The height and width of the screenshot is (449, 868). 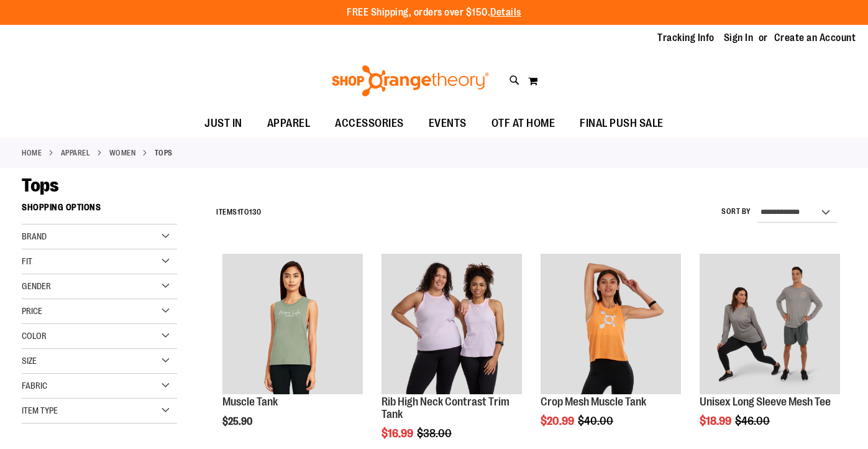 What do you see at coordinates (34, 336) in the screenshot?
I see `span: Color` at bounding box center [34, 336].